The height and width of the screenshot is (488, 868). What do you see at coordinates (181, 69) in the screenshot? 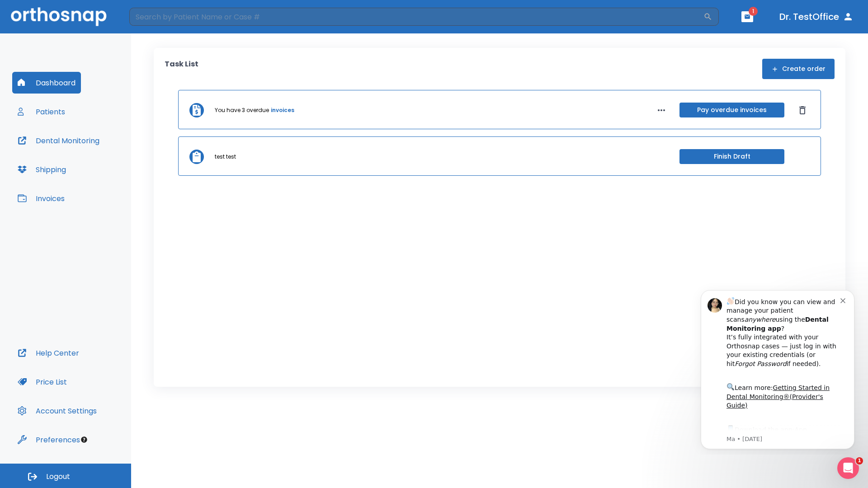
I see `p: Task List` at bounding box center [181, 69].